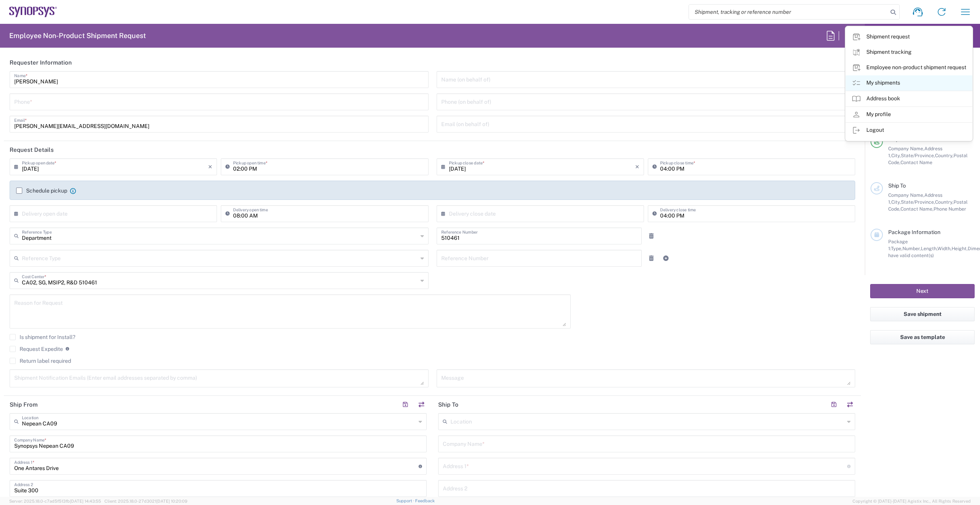  What do you see at coordinates (898, 186) in the screenshot?
I see `span: Ship To` at bounding box center [898, 186].